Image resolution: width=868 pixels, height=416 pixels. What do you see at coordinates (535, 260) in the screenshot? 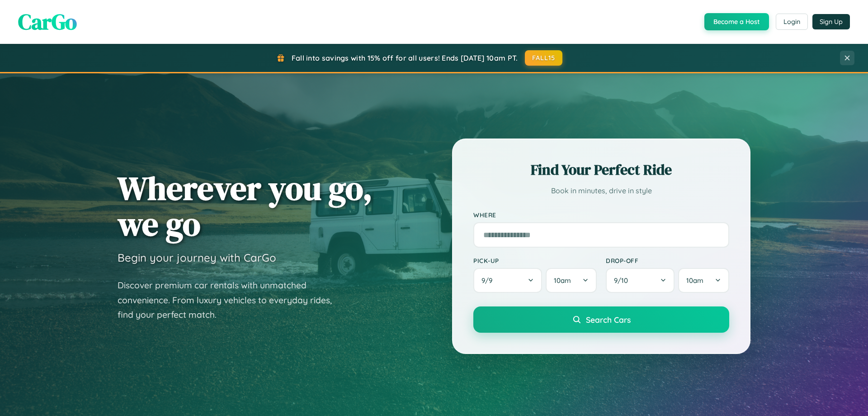
I see `label: Pick-up` at bounding box center [535, 260].